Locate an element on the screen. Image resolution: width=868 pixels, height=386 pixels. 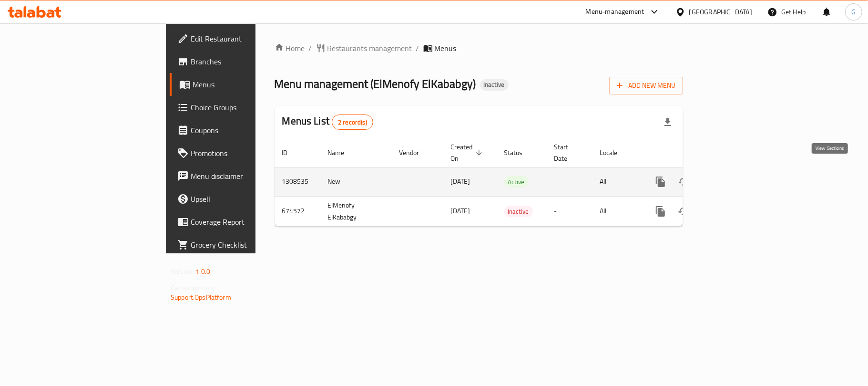
span: G is located at coordinates (853, 12).